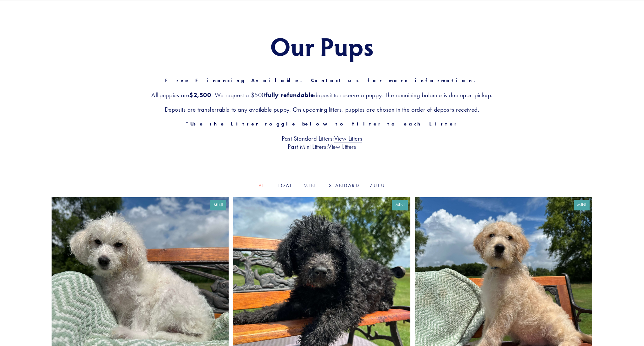  Describe the element at coordinates (200, 95) in the screenshot. I see `strong: $2,500` at that location.